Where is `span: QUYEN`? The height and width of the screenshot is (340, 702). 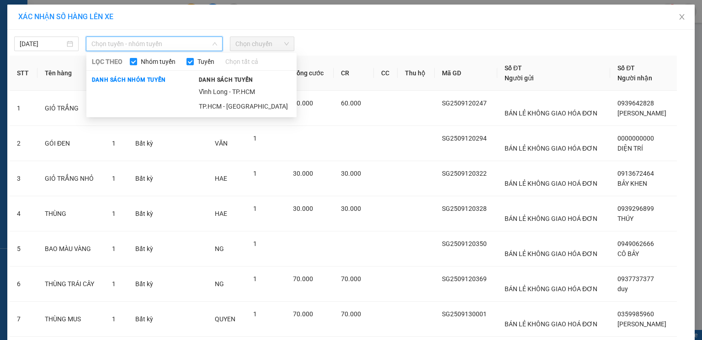 span: QUYEN is located at coordinates (225, 319).